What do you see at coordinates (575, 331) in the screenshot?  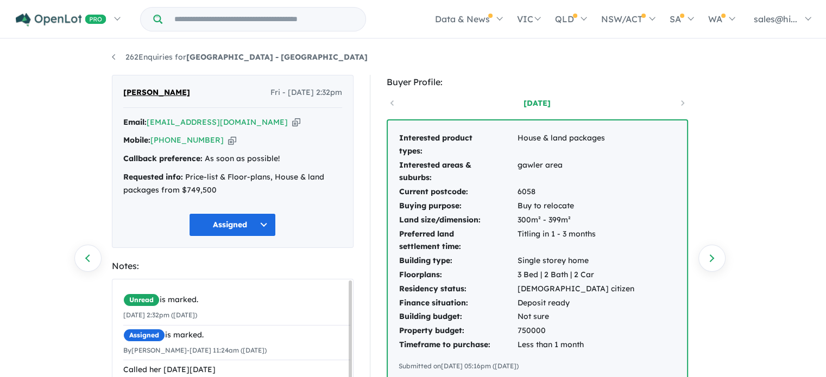 I see `td: 750000` at bounding box center [575, 331].